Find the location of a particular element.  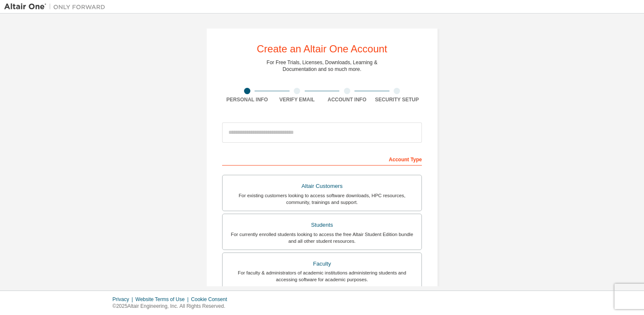

div: Account Type is located at coordinates (322, 158).